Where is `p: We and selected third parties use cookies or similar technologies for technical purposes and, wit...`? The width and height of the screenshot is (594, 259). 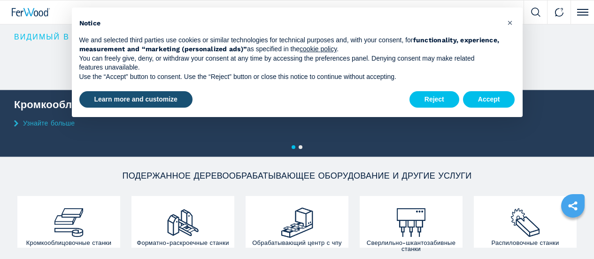
p: We and selected third parties use cookies or similar technologies for technical purposes and, wit... is located at coordinates (290, 45).